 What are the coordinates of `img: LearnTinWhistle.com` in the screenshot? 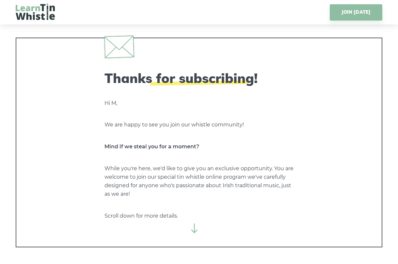 It's located at (35, 11).